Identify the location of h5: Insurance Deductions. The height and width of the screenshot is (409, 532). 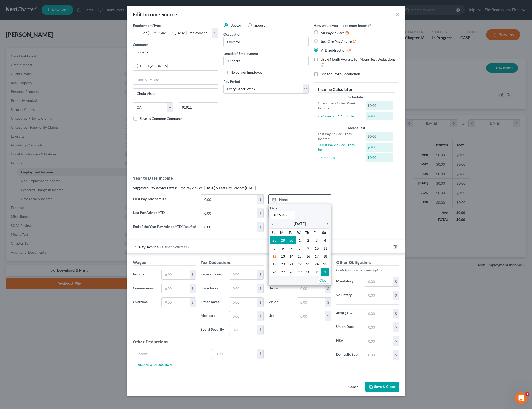
(300, 263).